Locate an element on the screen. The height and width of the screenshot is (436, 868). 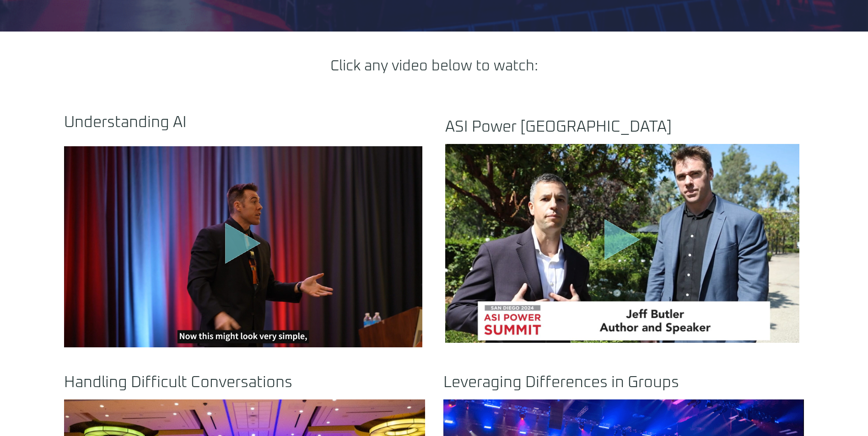
h2: Leveraging Differences in Groups is located at coordinates (623, 383).